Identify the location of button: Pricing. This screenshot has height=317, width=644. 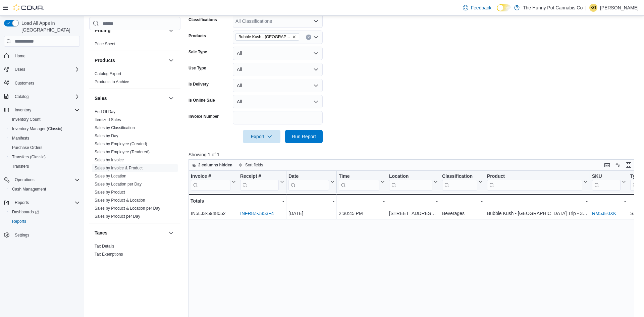
(130, 30).